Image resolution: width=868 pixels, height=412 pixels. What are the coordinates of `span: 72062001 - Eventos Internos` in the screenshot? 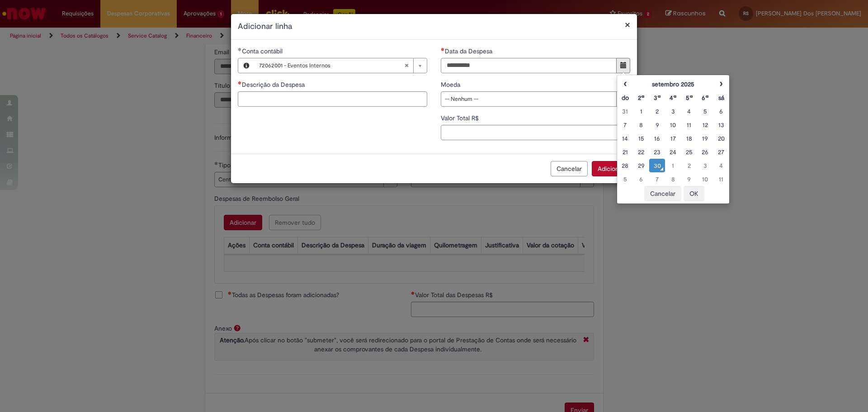 It's located at (331, 65).